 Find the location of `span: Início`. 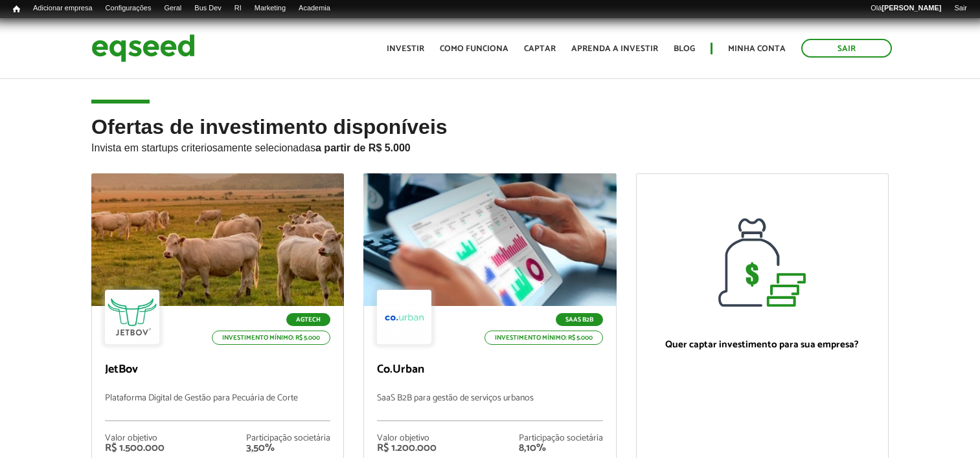

span: Início is located at coordinates (17, 9).